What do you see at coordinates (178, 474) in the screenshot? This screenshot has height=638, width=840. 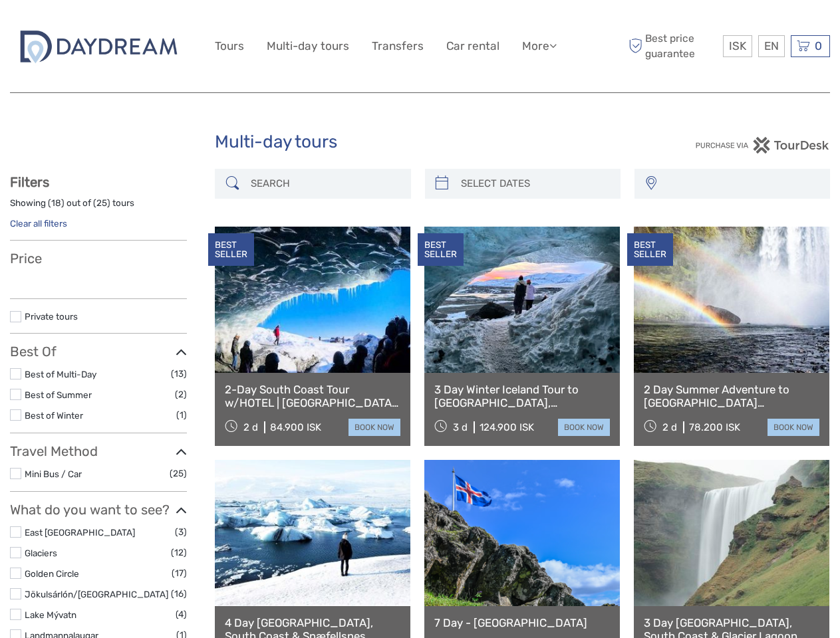 I see `span: (25)` at bounding box center [178, 474].